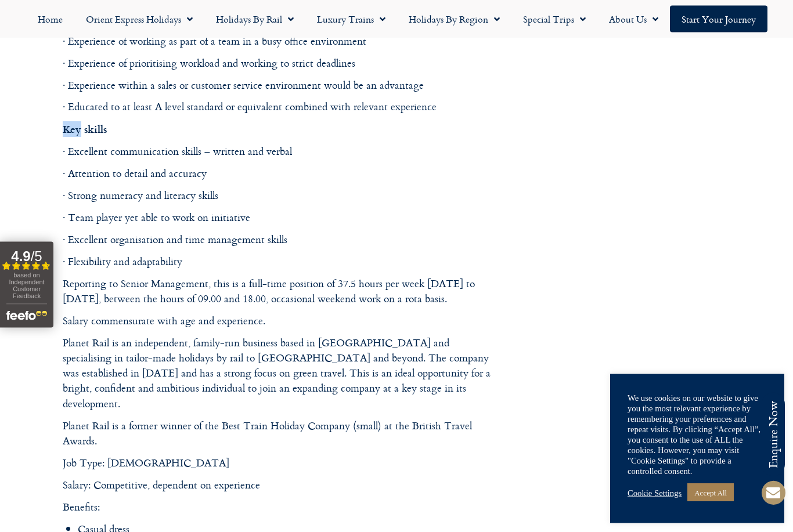 Image resolution: width=793 pixels, height=532 pixels. What do you see at coordinates (255, 19) in the screenshot?
I see `a: Holidays by Rail` at bounding box center [255, 19].